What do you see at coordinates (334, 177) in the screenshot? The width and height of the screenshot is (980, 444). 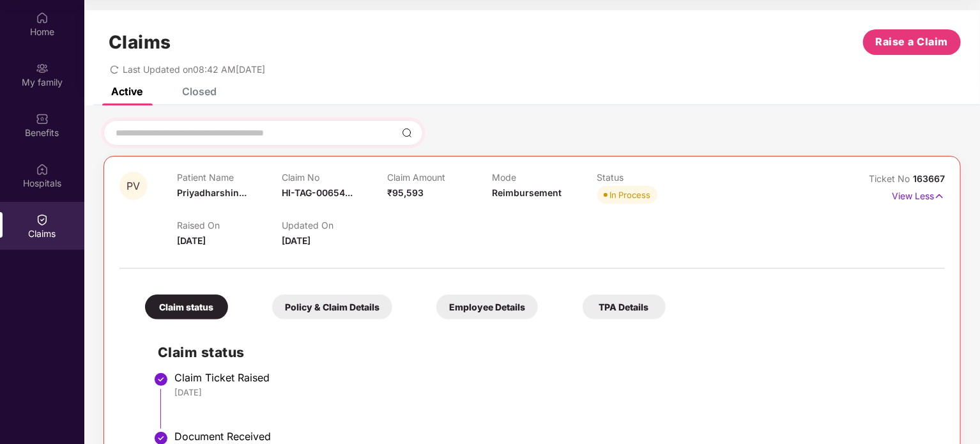 I see `p: Claim No` at bounding box center [334, 177].